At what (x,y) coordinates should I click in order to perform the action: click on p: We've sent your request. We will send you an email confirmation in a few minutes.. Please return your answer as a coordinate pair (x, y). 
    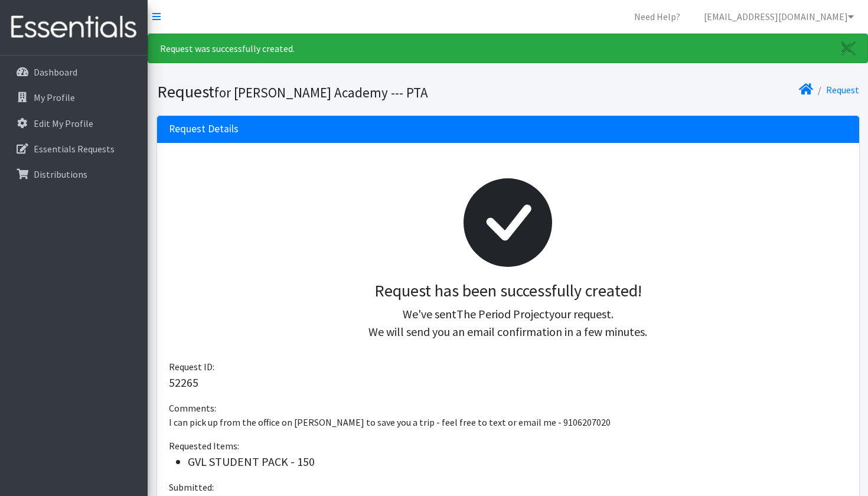
    Looking at the image, I should click on (508, 323).